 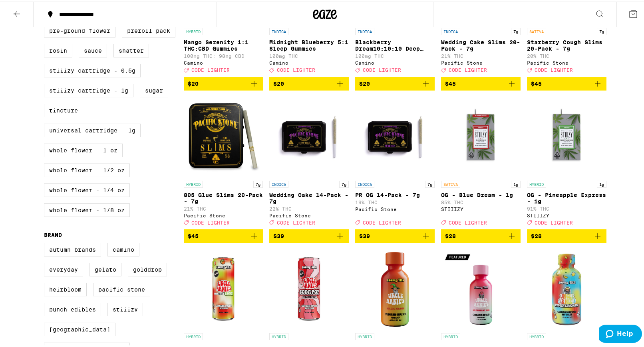 I want to click on label: Whole Flower - 1/2 oz, so click(x=86, y=169).